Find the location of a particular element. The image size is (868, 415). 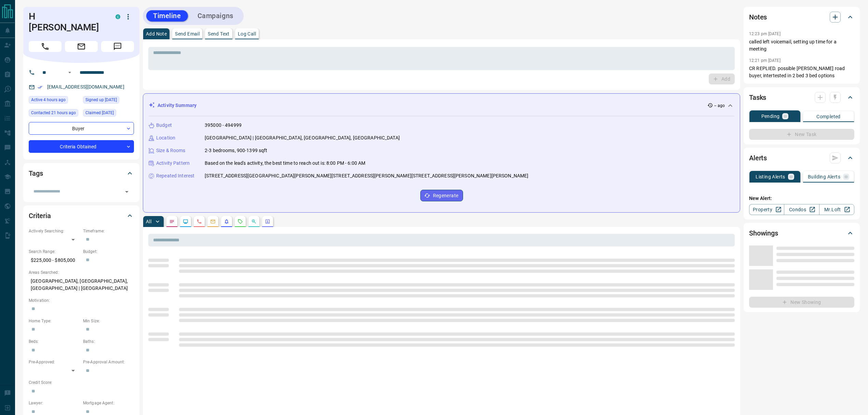

div: Showings is located at coordinates (802, 233).